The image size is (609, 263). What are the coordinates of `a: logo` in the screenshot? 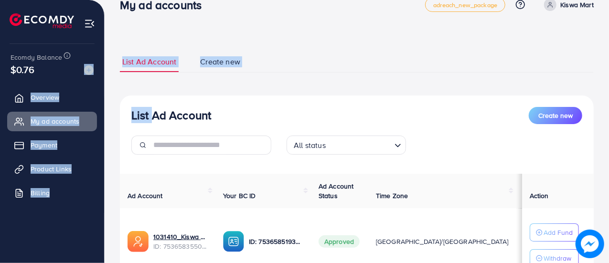 It's located at (42, 21).